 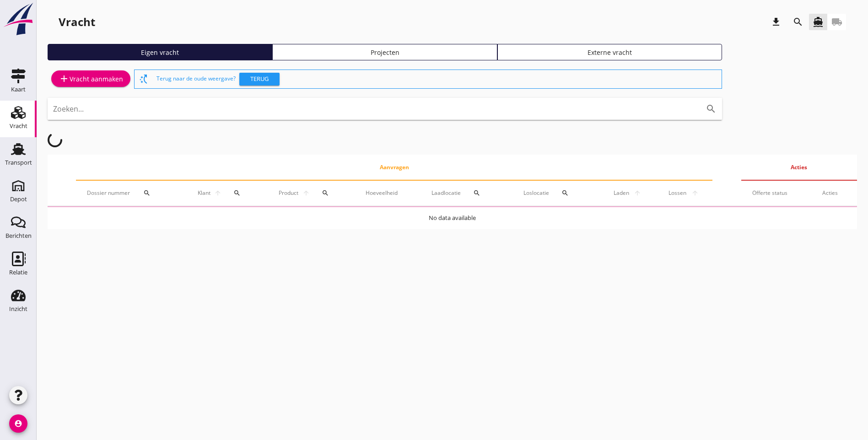 I want to click on button: Terug, so click(x=259, y=79).